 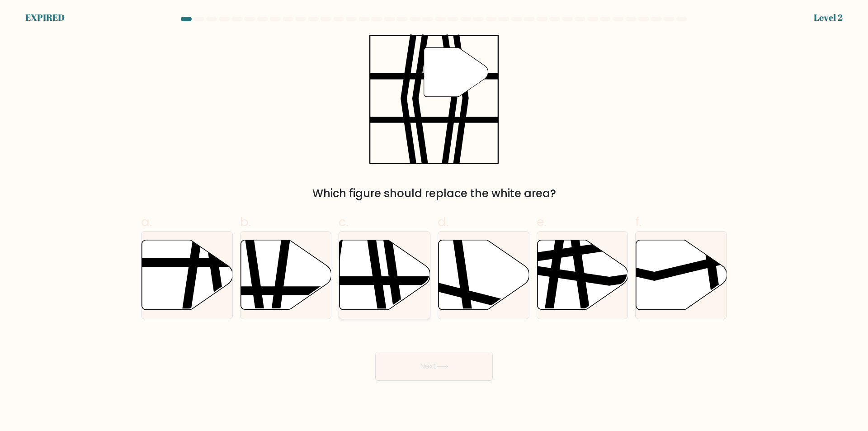 I want to click on span: c., so click(x=344, y=222).